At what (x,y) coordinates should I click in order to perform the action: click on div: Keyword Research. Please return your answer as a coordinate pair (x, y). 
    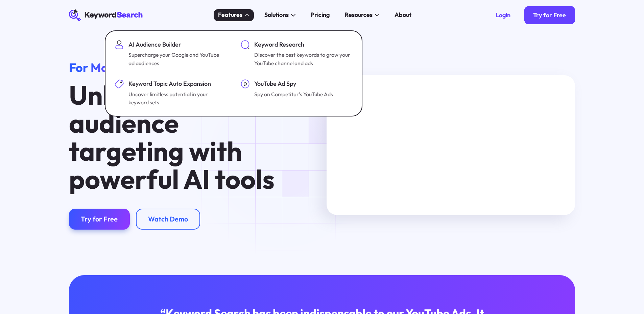
    Looking at the image, I should click on (302, 45).